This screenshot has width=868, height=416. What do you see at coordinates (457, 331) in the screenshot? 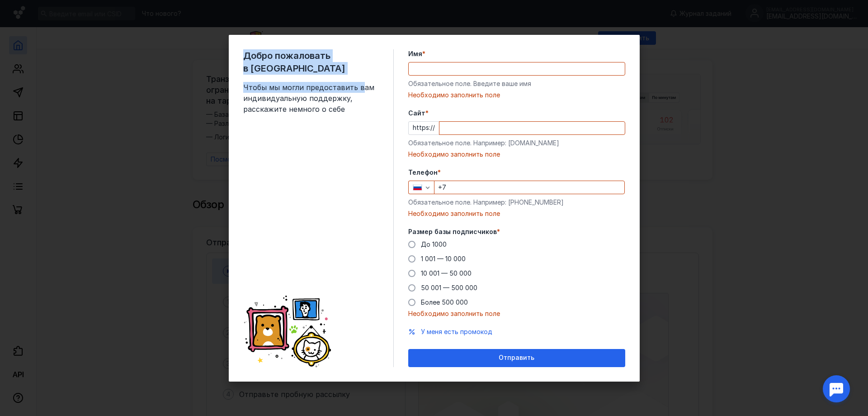
I see `span: У меня есть промокод` at bounding box center [457, 331].